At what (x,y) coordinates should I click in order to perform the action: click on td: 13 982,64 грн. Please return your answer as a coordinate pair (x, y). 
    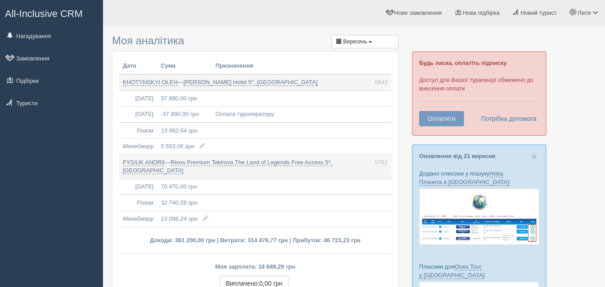
    Looking at the image, I should click on (184, 131).